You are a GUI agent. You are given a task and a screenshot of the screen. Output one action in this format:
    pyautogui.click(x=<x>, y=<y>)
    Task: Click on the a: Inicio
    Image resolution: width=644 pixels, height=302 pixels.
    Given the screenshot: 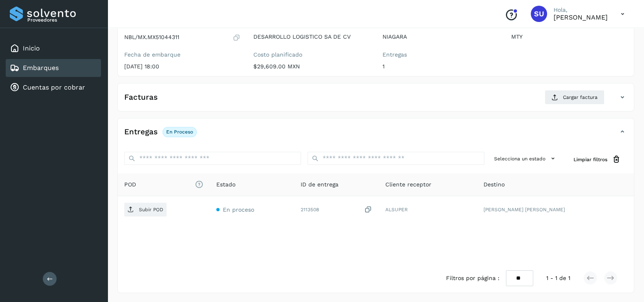 What is the action you would take?
    pyautogui.click(x=32, y=48)
    